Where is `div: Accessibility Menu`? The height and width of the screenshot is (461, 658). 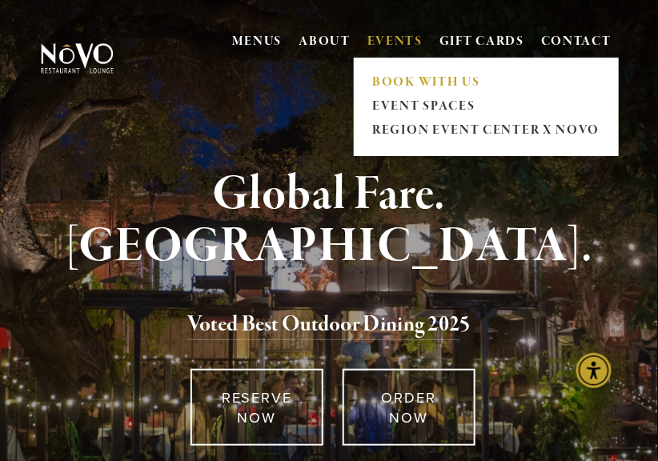
div: Accessibility Menu is located at coordinates (594, 371).